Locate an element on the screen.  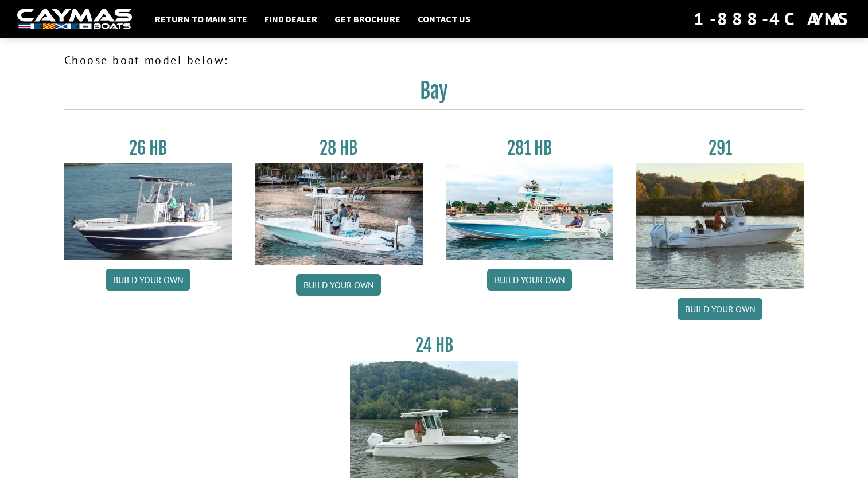
img: 26_new_photo_resized.jpg is located at coordinates (148, 211).